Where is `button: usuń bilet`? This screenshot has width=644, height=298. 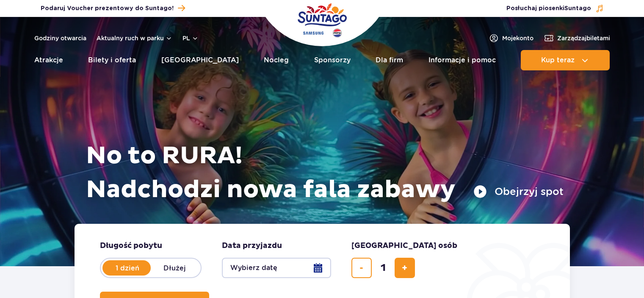 button: usuń bilet is located at coordinates (362, 267).